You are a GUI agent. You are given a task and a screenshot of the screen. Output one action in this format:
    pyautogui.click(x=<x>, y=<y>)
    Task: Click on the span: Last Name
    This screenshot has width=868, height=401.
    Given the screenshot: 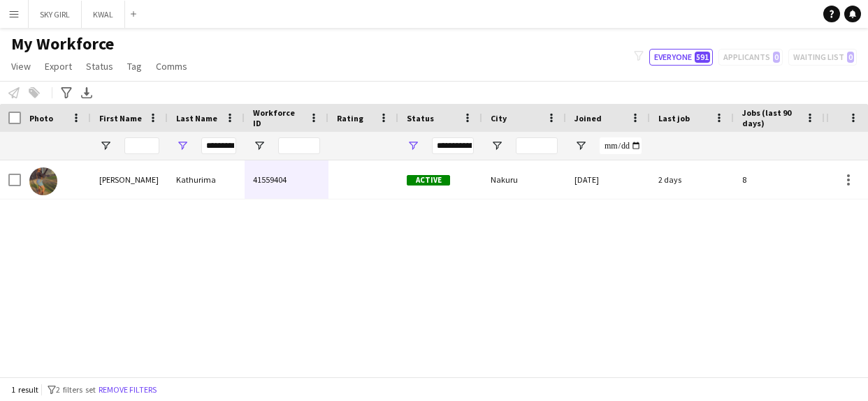 What is the action you would take?
    pyautogui.click(x=197, y=118)
    